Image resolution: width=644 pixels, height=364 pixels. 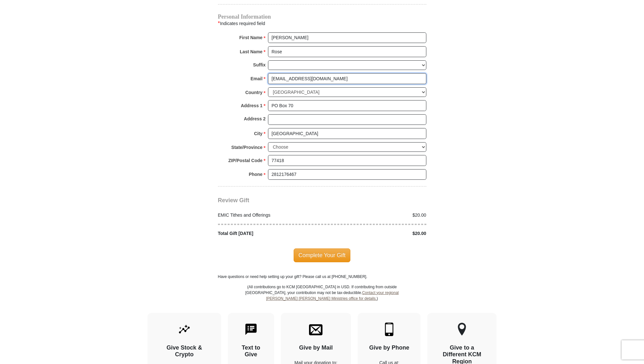 What do you see at coordinates (389, 348) in the screenshot?
I see `h4: Give by Phone` at bounding box center [389, 348].